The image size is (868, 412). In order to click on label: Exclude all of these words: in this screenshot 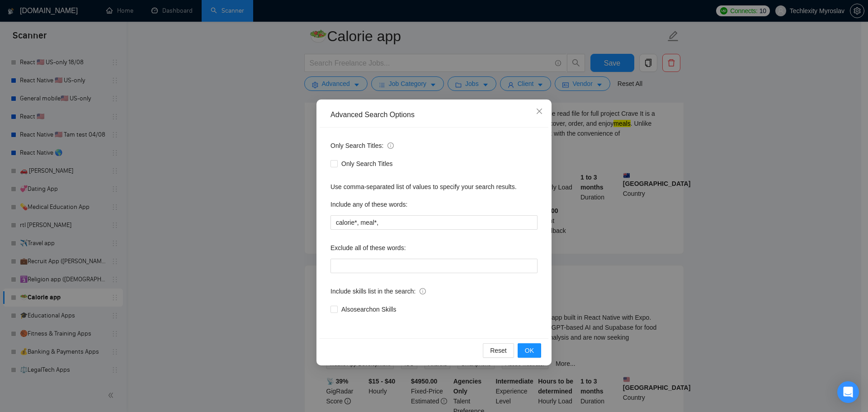, I will do `click(368, 248)`.